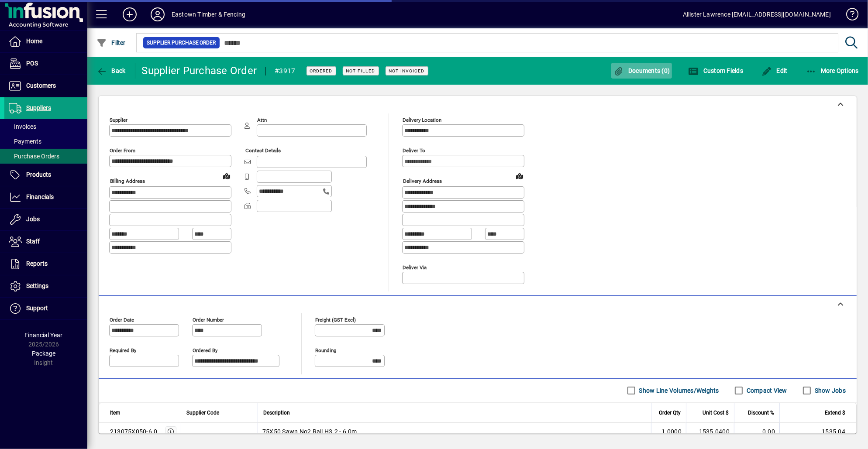  What do you see at coordinates (37, 286) in the screenshot?
I see `span: Settings` at bounding box center [37, 286].